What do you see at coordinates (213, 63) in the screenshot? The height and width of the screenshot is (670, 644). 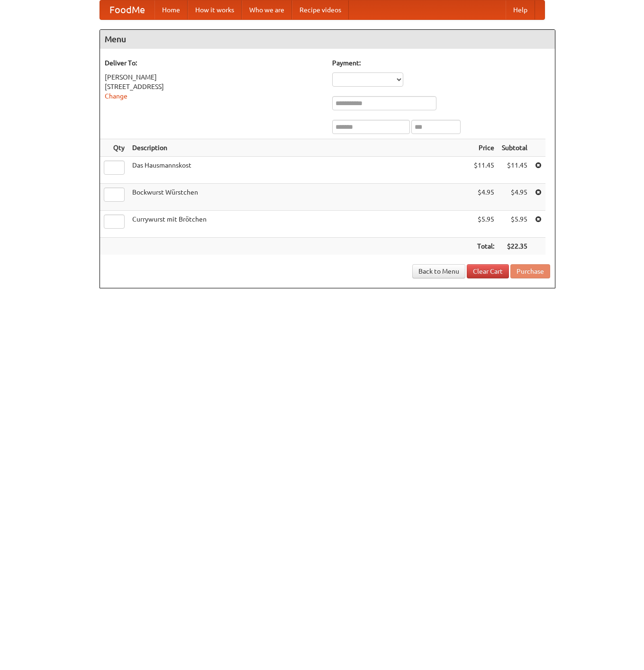 I see `h5: Deliver To:` at bounding box center [213, 63].